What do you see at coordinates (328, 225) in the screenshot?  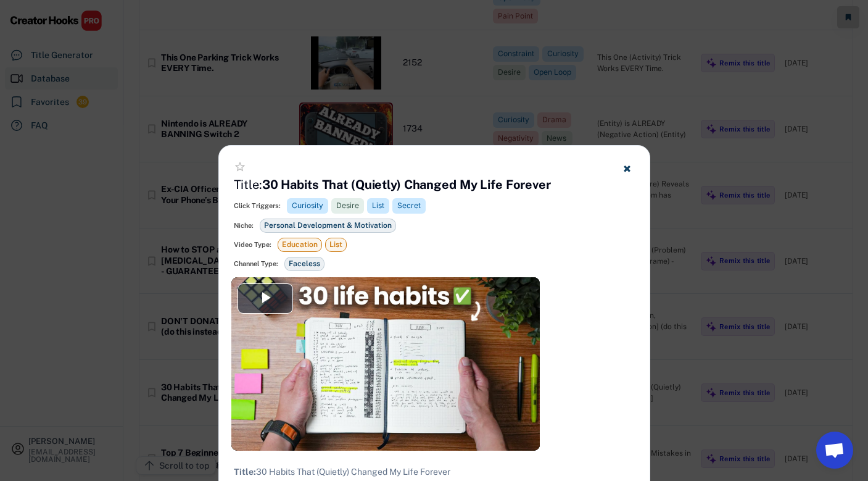 I see `div: Personal Development & Motivation` at bounding box center [328, 225].